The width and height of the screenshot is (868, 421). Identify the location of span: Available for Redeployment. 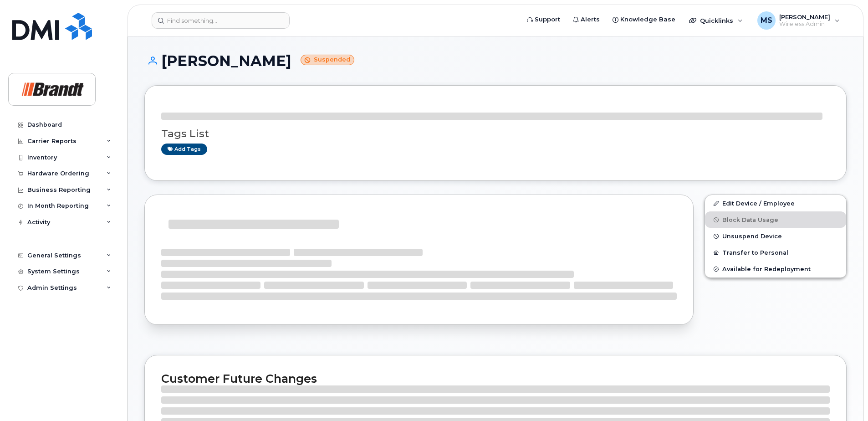
(766, 269).